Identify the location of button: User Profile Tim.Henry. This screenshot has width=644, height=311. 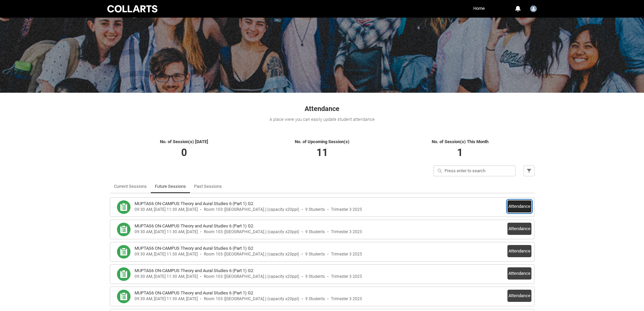
(534, 8).